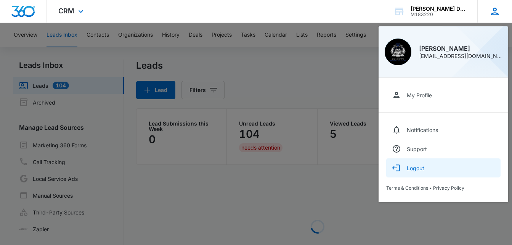 This screenshot has height=245, width=512. What do you see at coordinates (407, 187) in the screenshot?
I see `a: Terms & Conditions` at bounding box center [407, 187].